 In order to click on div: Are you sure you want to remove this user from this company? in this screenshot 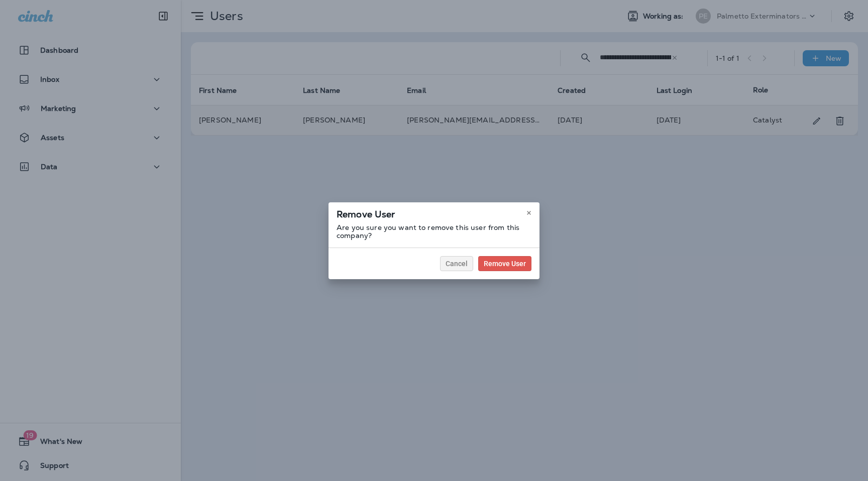, I will do `click(434, 236)`.